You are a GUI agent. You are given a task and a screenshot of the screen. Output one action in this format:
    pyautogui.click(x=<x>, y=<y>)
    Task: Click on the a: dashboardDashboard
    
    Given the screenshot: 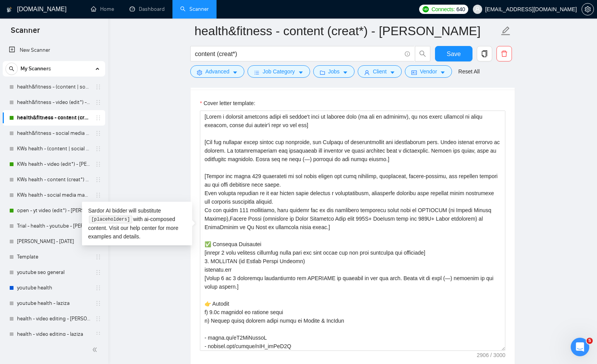 What is the action you would take?
    pyautogui.click(x=147, y=9)
    